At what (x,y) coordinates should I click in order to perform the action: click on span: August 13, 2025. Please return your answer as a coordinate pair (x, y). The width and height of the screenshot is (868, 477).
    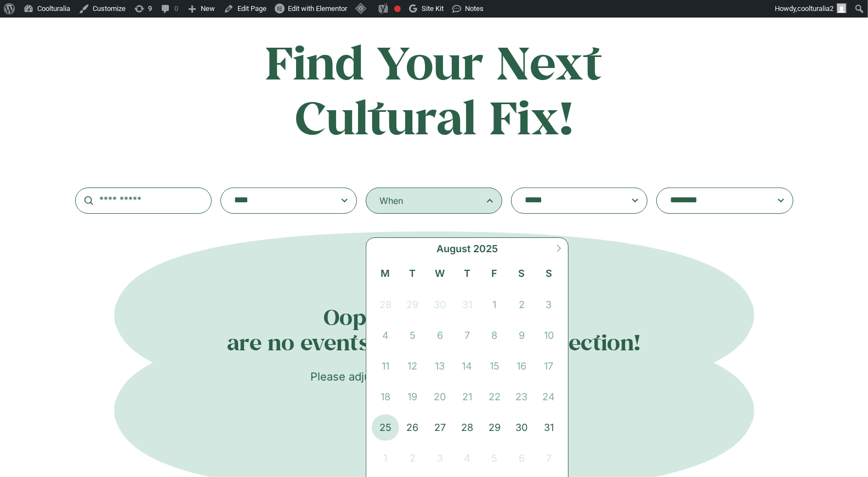
    Looking at the image, I should click on (440, 366).